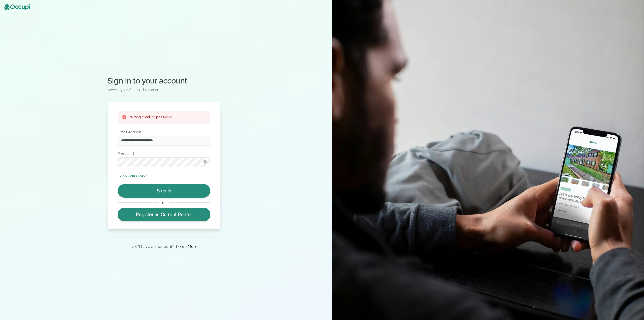 The image size is (644, 320). I want to click on button: Sign In, so click(164, 191).